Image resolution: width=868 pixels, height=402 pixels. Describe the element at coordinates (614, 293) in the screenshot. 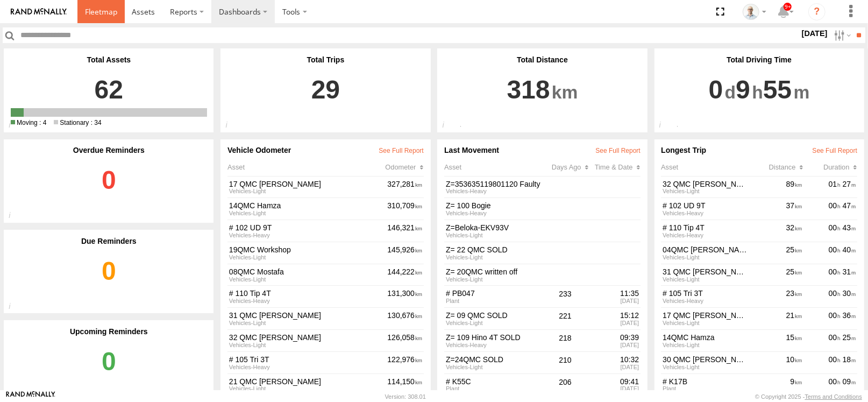

I see `div: 11:35` at that location.